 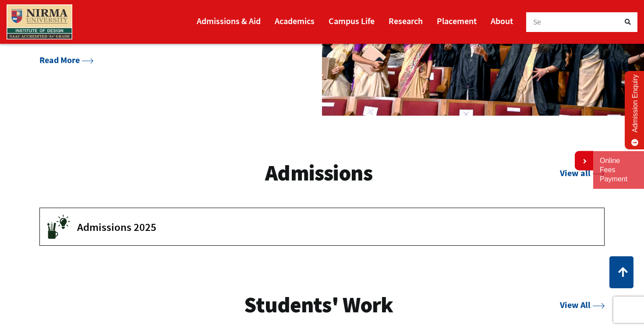 What do you see at coordinates (619, 170) in the screenshot?
I see `a: Online Fees Payment` at bounding box center [619, 170].